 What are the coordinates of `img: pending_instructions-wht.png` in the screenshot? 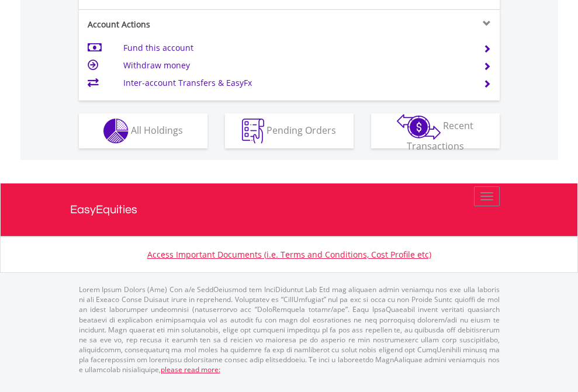 It's located at (253, 131).